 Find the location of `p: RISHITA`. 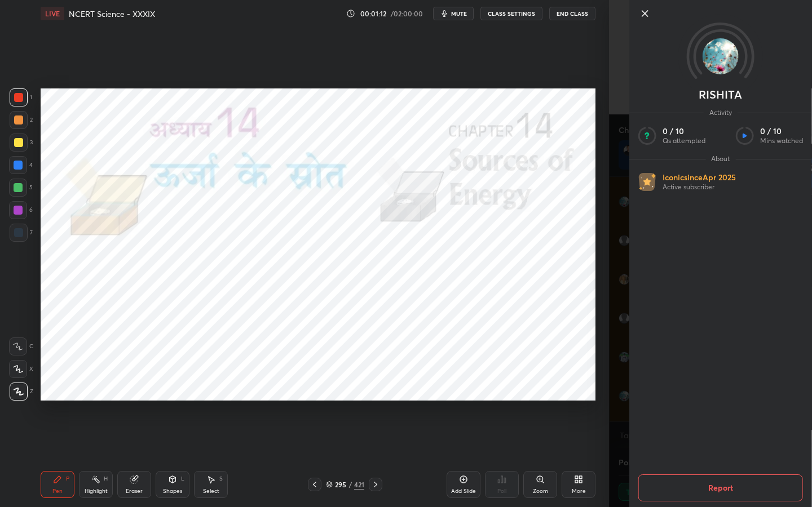

p: RISHITA is located at coordinates (720, 95).